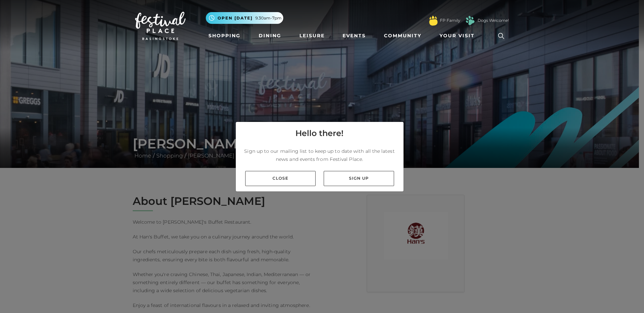 This screenshot has height=313, width=644. I want to click on span: Your Visit, so click(457, 36).